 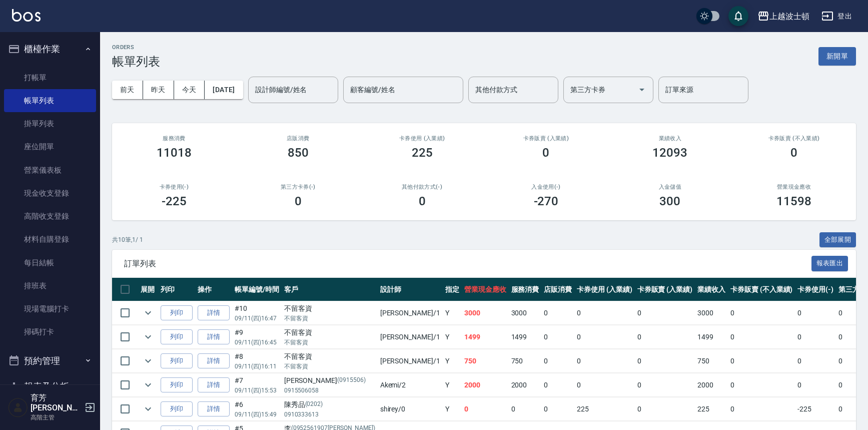 What do you see at coordinates (256, 313) in the screenshot?
I see `td: #10` at bounding box center [256, 313].